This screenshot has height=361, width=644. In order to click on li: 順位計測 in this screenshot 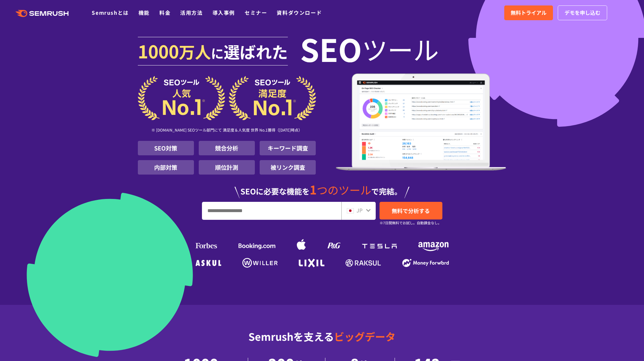, I will do `click(227, 167)`.